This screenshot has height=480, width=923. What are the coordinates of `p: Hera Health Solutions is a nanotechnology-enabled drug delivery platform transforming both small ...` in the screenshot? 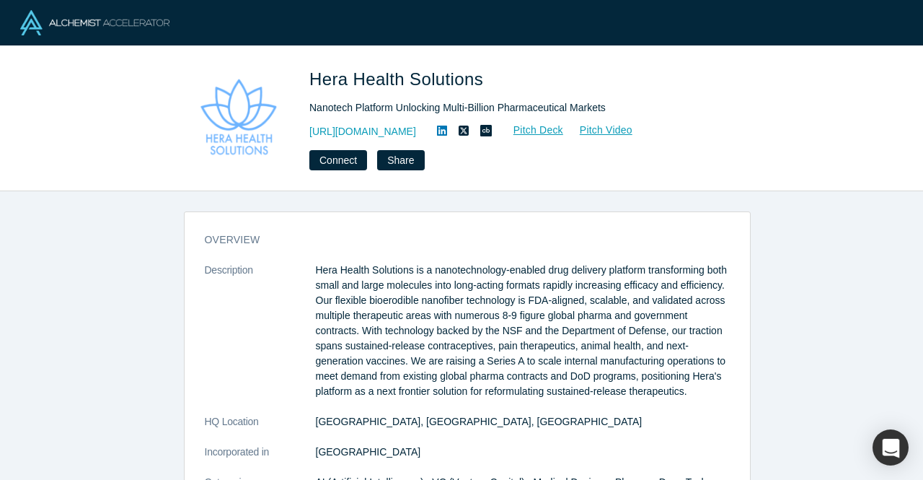 It's located at (523, 330).